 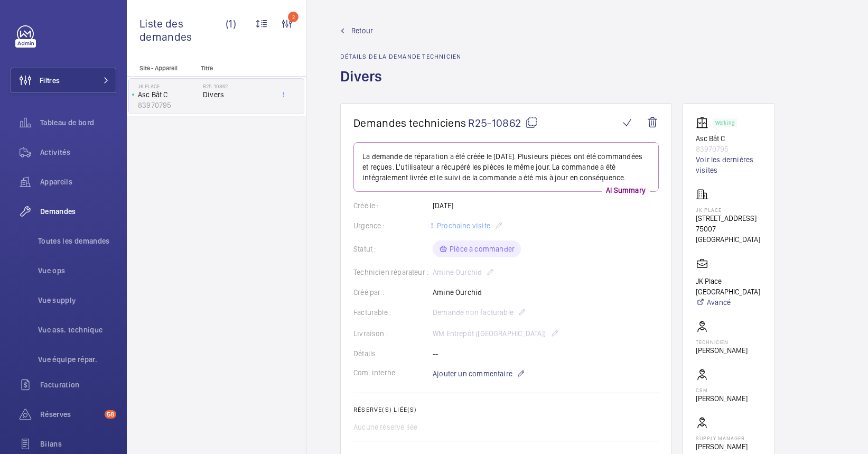 I want to click on h2: Détails de la demande technicien, so click(x=400, y=57).